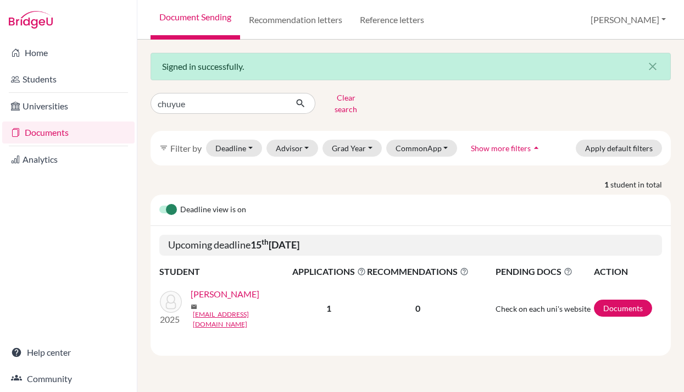 The height and width of the screenshot is (392, 684). Describe the element at coordinates (653, 66) in the screenshot. I see `i: close` at that location.